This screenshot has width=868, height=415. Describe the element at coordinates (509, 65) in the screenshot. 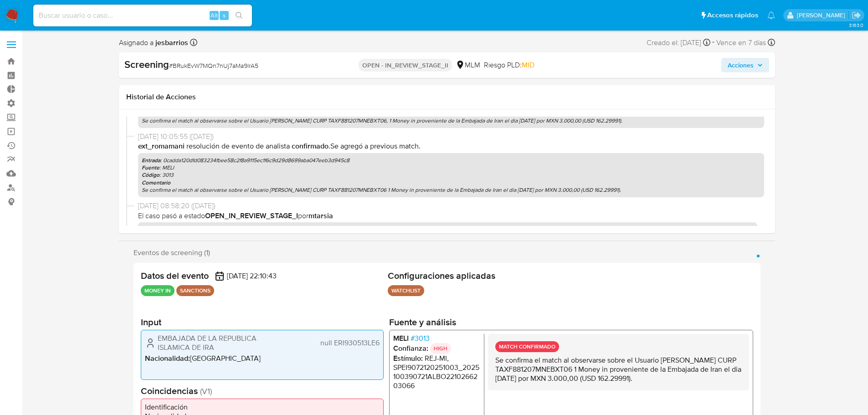

I see `span: Riesgo PLD:` at that location.